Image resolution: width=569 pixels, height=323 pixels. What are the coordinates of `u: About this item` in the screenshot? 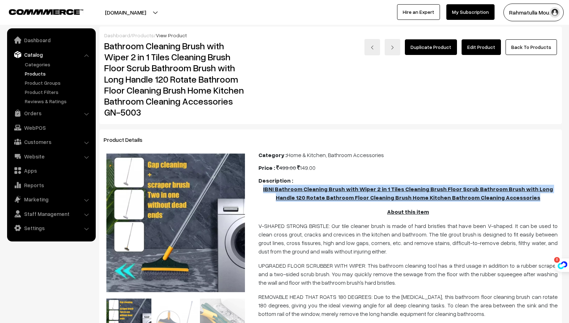 It's located at (408, 212).